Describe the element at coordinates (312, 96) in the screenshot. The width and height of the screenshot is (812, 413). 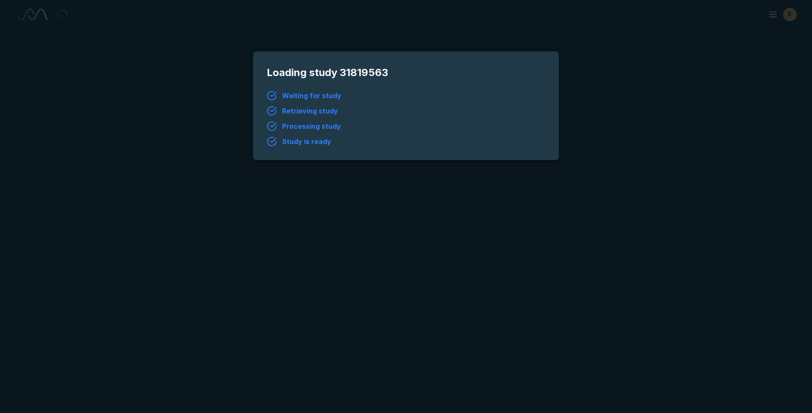
I see `span: Waiting for study` at that location.